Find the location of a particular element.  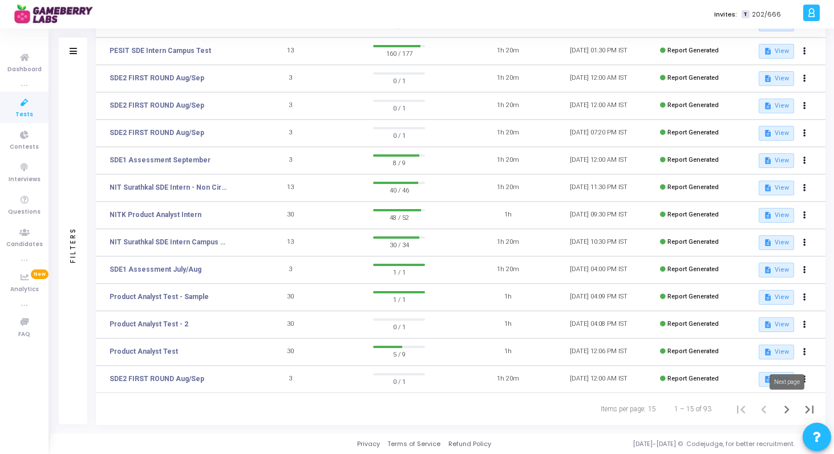

span: T is located at coordinates (745, 14).